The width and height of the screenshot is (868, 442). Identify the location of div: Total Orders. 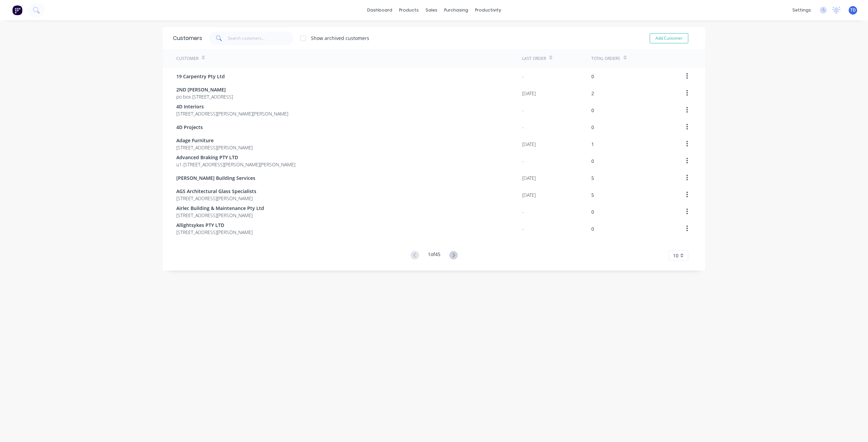
(605, 58).